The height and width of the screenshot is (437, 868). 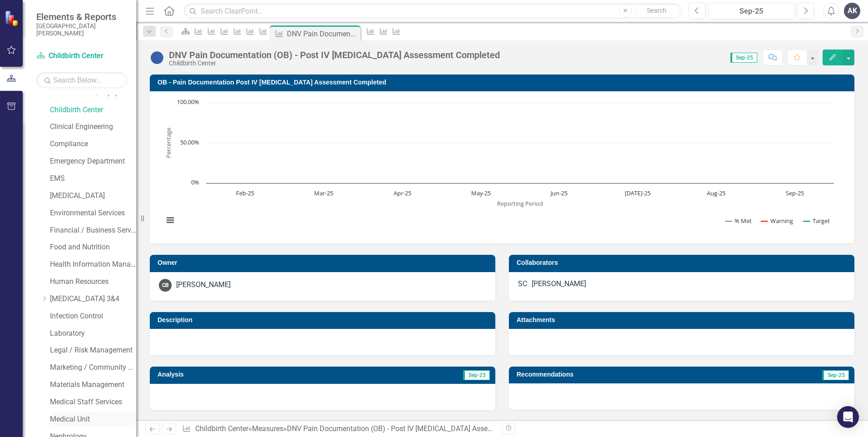 I want to click on a: Marketing / Community Services, so click(x=93, y=368).